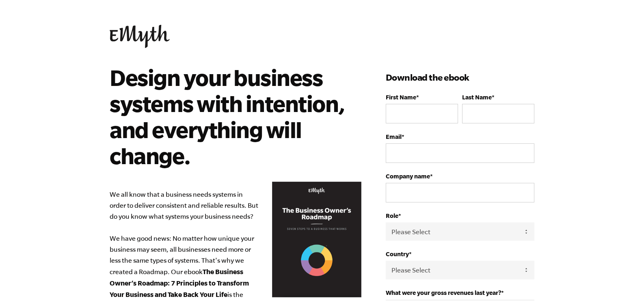 Image resolution: width=644 pixels, height=301 pixels. I want to click on span: First Name, so click(401, 97).